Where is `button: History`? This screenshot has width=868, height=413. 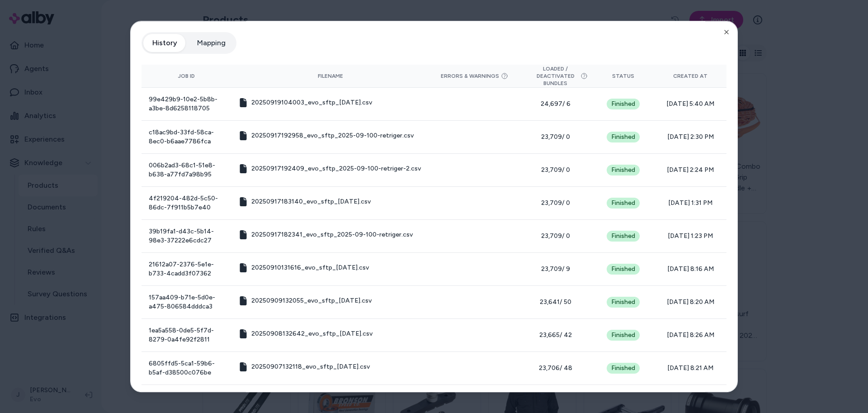 button: History is located at coordinates (164, 43).